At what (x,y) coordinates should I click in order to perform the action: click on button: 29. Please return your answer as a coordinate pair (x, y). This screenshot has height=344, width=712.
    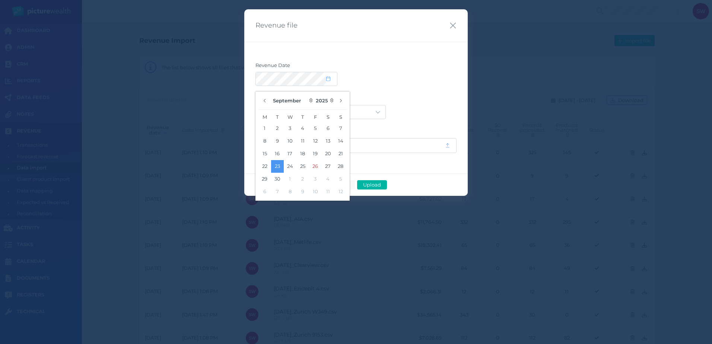
    Looking at the image, I should click on (265, 179).